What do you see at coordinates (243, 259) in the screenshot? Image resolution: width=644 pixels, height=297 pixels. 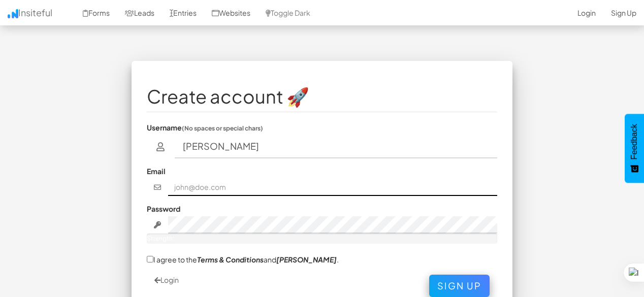 I see `label: I agree to the and .` at bounding box center [243, 259].